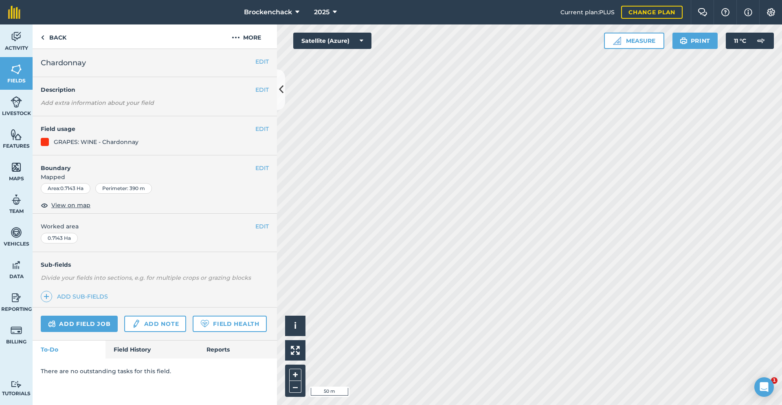 The image size is (782, 405). I want to click on a: Back, so click(53, 36).